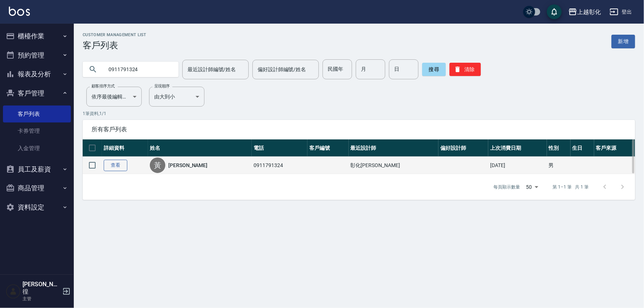  What do you see at coordinates (359, 129) in the screenshot?
I see `span: 所有客戶列表` at bounding box center [359, 129].